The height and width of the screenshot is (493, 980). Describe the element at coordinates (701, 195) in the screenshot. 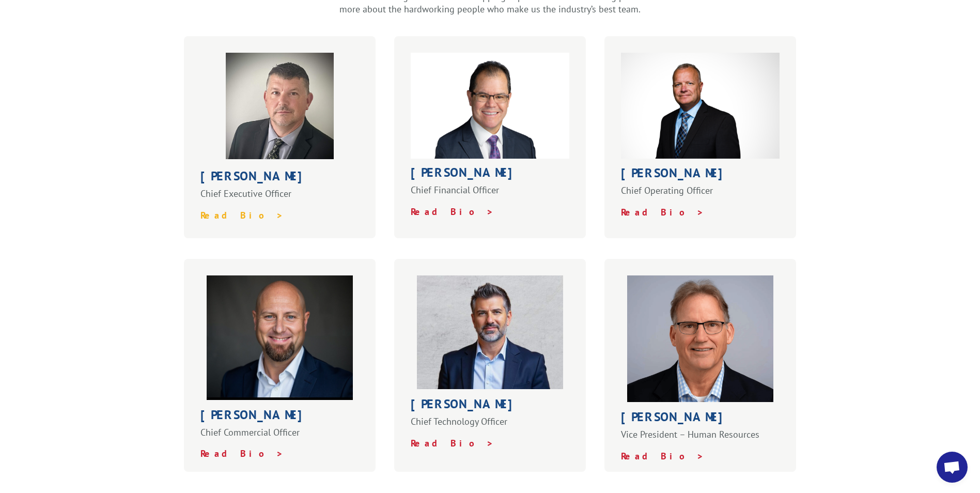

I see `p: Chief Operating Officer` at that location.